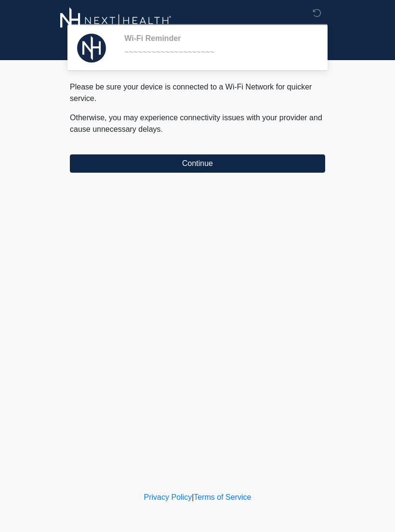  What do you see at coordinates (197, 93) in the screenshot?
I see `p: Please be sure your device is connected to a Wi-Fi Network for quicker service.` at bounding box center [197, 93].